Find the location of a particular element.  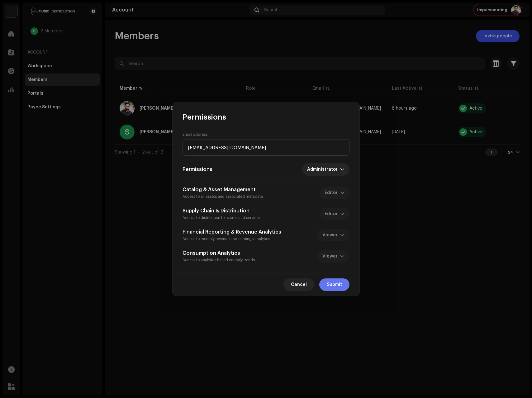

h5: Catalog & Asset Management is located at coordinates (223, 190).